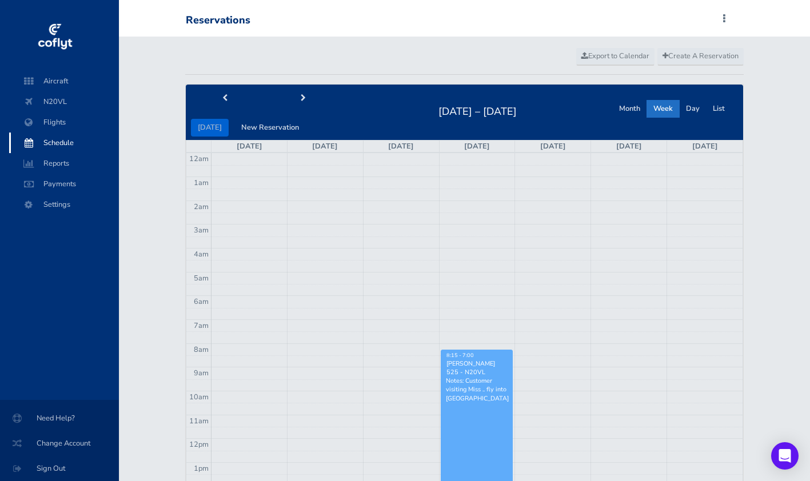 This screenshot has height=481, width=810. What do you see at coordinates (615, 57) in the screenshot?
I see `a: Export to Calendar` at bounding box center [615, 57].